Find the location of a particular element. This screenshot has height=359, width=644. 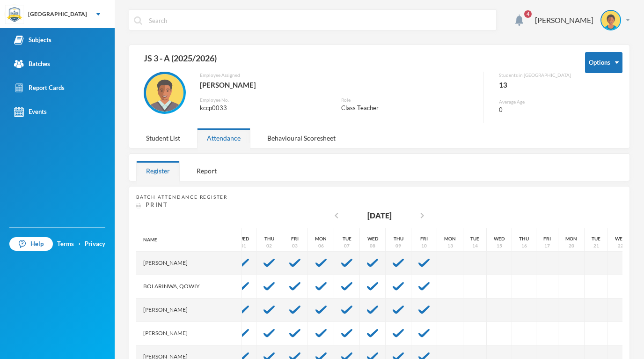

div: 15 is located at coordinates (499, 246).